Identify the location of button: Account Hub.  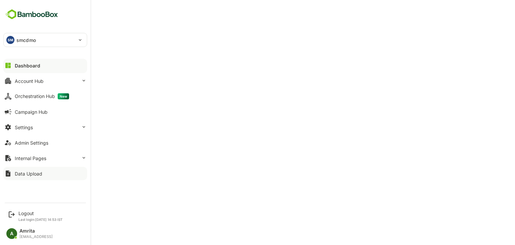
(45, 81).